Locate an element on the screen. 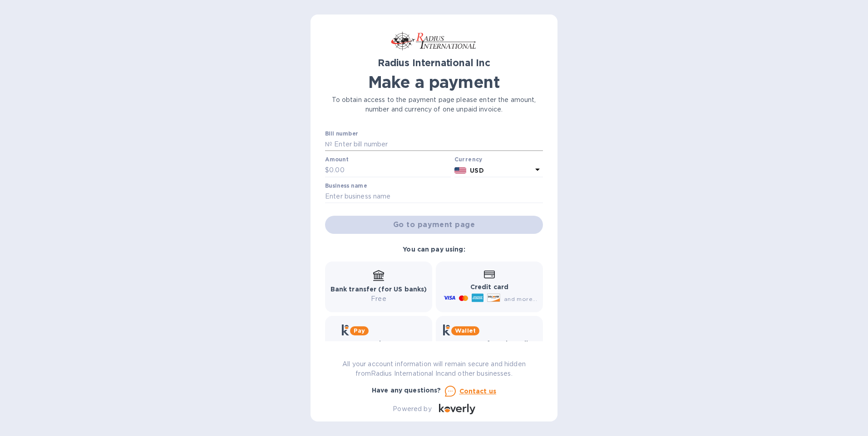 Image resolution: width=868 pixels, height=436 pixels. img: USD is located at coordinates (460, 170).